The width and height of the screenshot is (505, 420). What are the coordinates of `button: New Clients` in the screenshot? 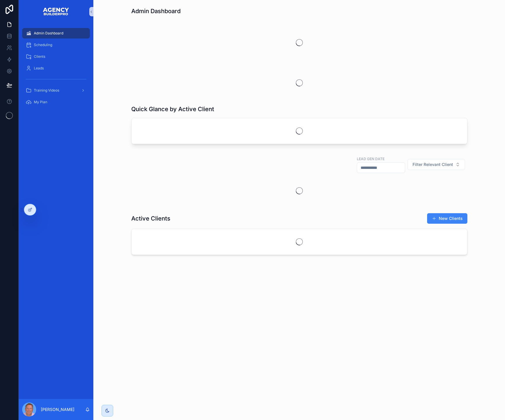 It's located at (447, 218).